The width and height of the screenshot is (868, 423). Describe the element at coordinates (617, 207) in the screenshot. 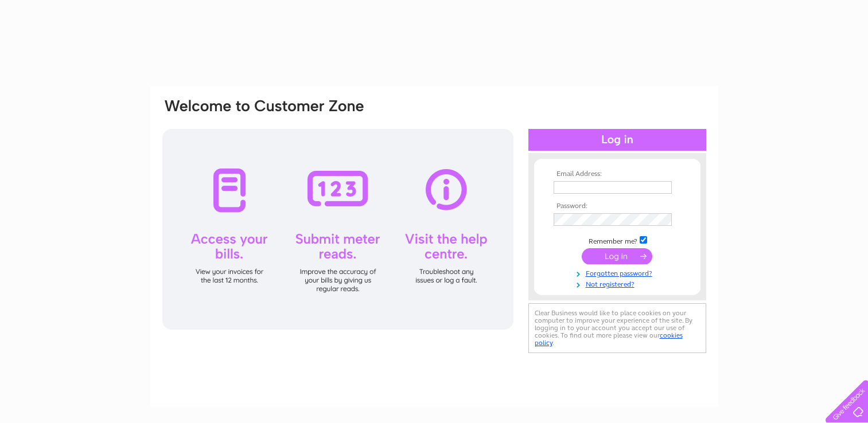

I see `th: Password:` at that location.